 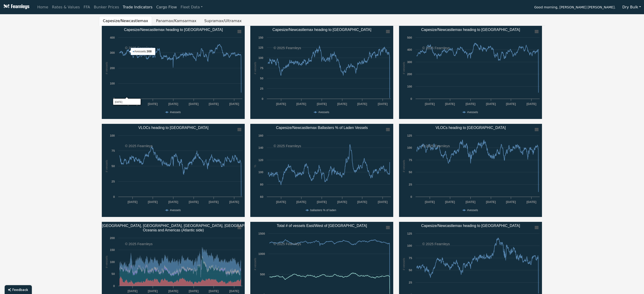 I want to click on img: Fearnleys Logo, so click(x=16, y=7).